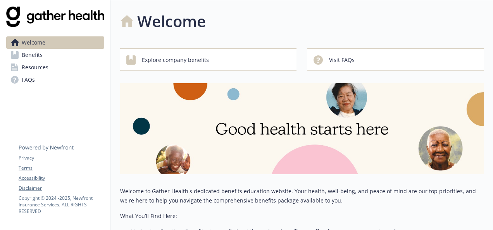 The width and height of the screenshot is (493, 230). I want to click on p: What You’ll Find Here:, so click(302, 216).